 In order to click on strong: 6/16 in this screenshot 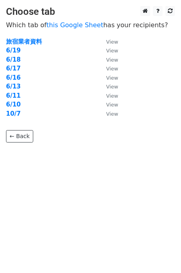, I will do `click(13, 78)`.